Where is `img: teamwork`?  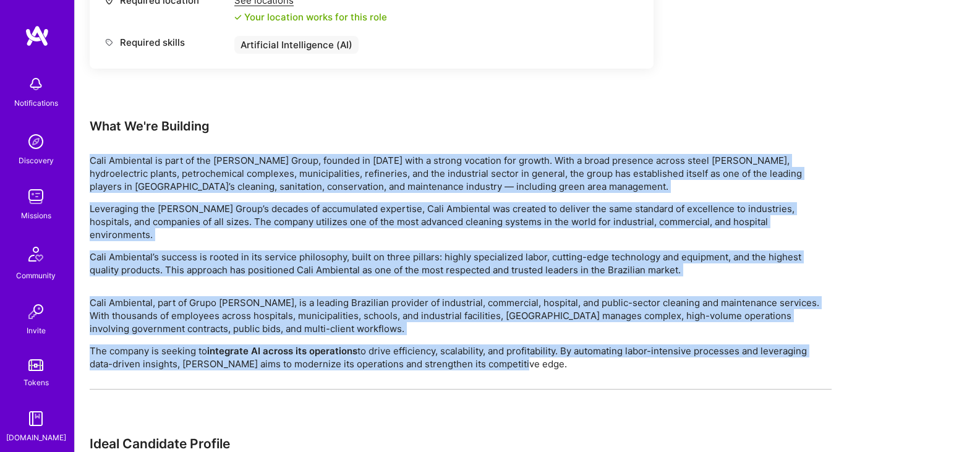 img: teamwork is located at coordinates (36, 196).